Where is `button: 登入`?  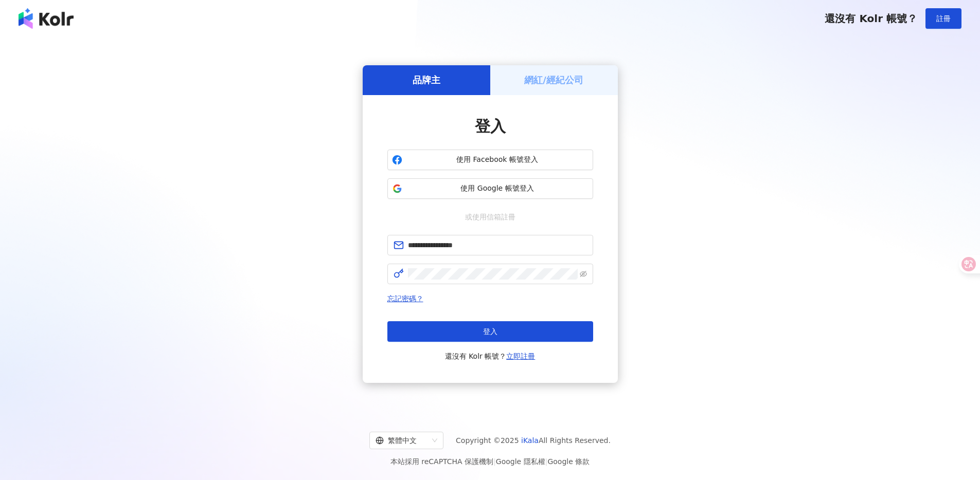 button: 登入 is located at coordinates (490, 331).